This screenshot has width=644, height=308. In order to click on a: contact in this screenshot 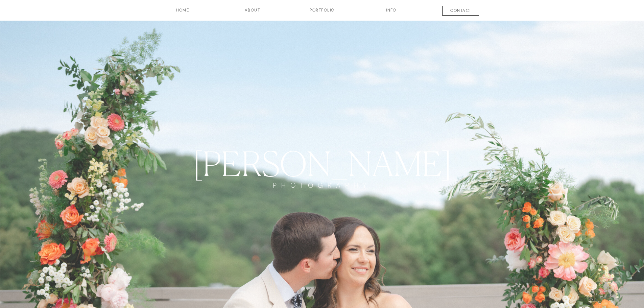, I will do `click(461, 11)`.